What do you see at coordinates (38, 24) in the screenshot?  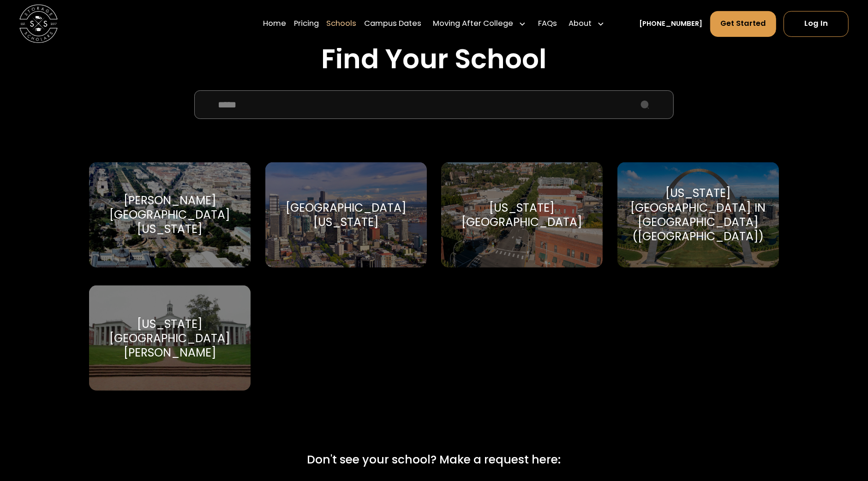 I see `a: home` at bounding box center [38, 24].